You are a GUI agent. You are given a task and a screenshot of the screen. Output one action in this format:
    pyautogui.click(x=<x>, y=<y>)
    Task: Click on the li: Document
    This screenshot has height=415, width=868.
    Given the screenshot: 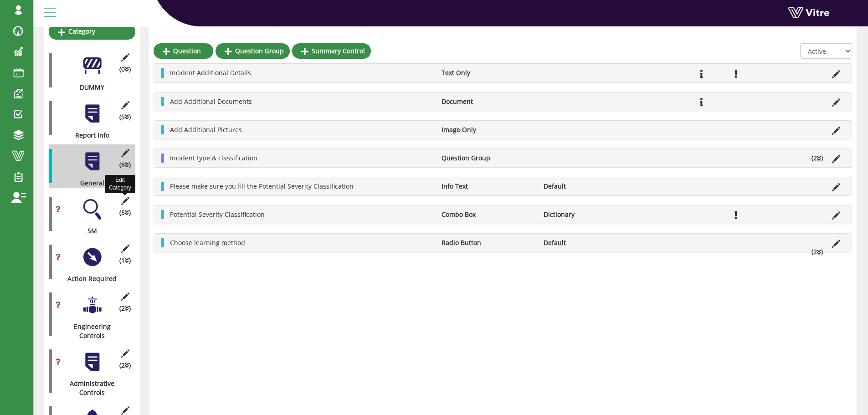 What is the action you would take?
    pyautogui.click(x=488, y=102)
    